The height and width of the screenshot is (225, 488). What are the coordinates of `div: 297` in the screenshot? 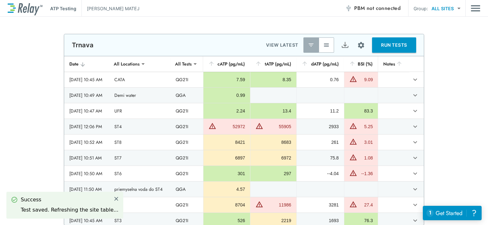 It's located at (273, 173).